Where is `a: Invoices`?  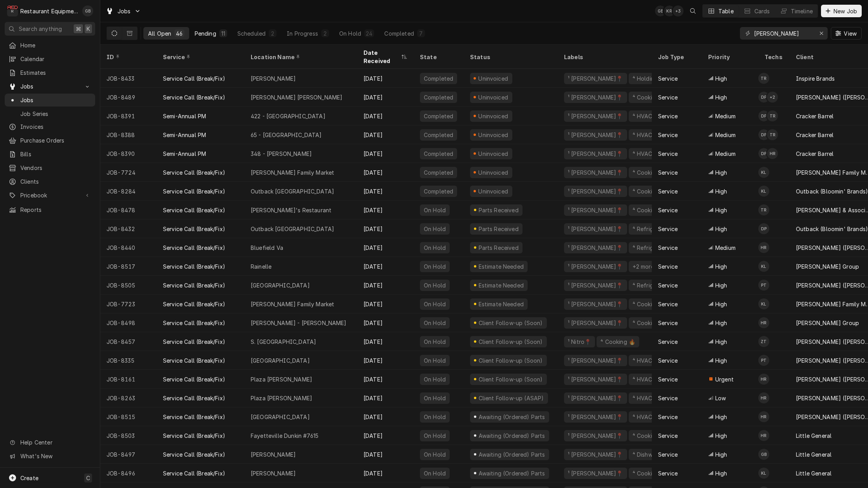
a: Invoices is located at coordinates (50, 126).